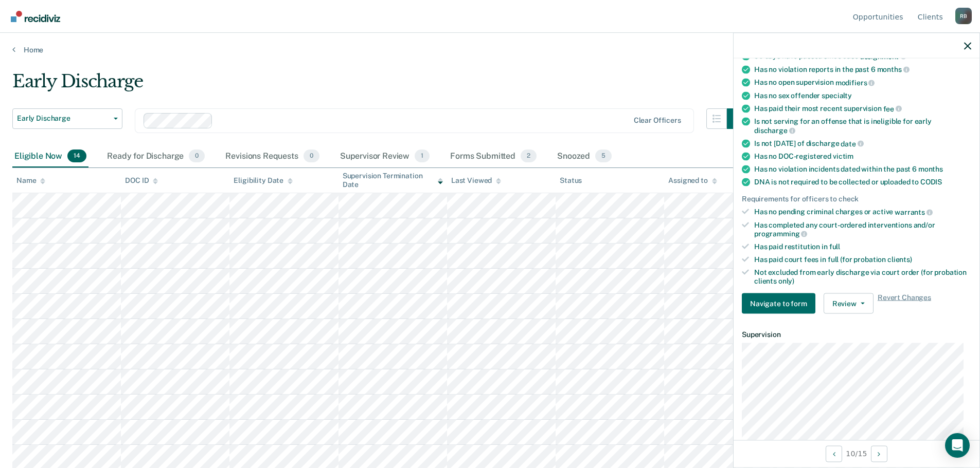  I want to click on span: Early Discharge, so click(63, 118).